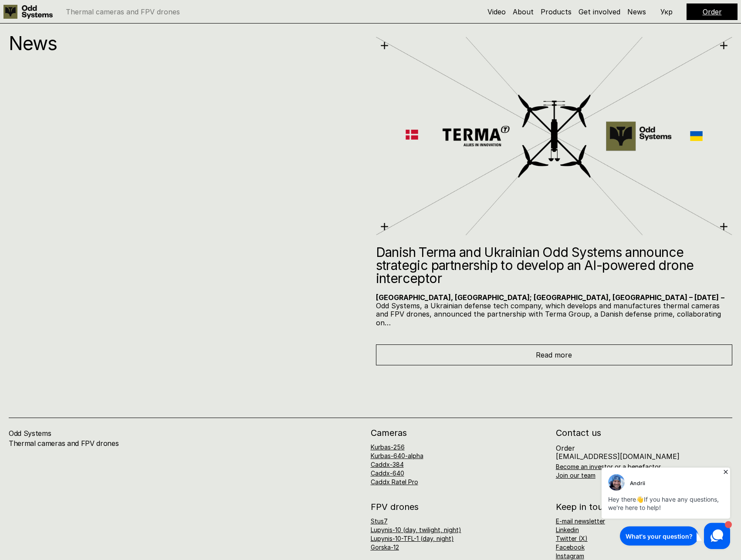  I want to click on p: Укр, so click(667, 12).